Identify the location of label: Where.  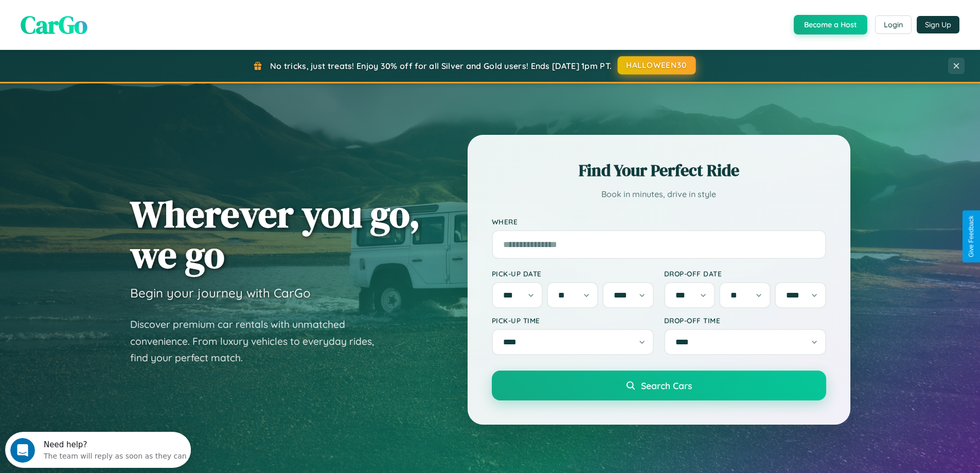
(659, 221).